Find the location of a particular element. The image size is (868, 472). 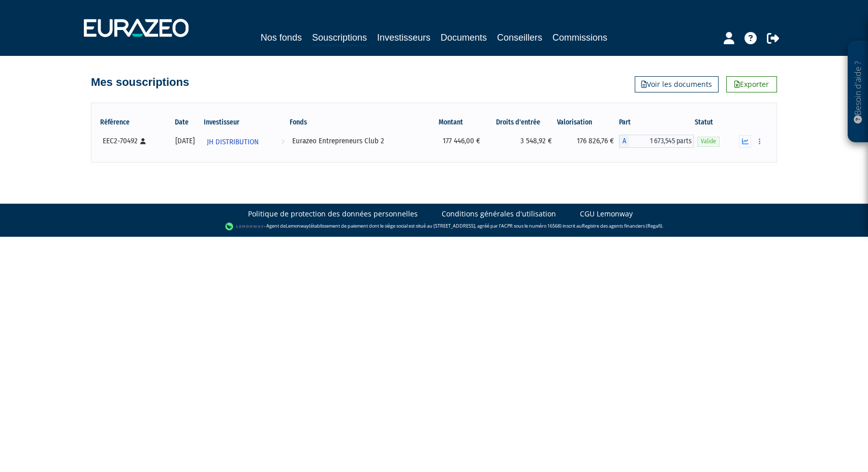

div: Eurazeo Entrepreneurs Club 2 is located at coordinates (356, 141).